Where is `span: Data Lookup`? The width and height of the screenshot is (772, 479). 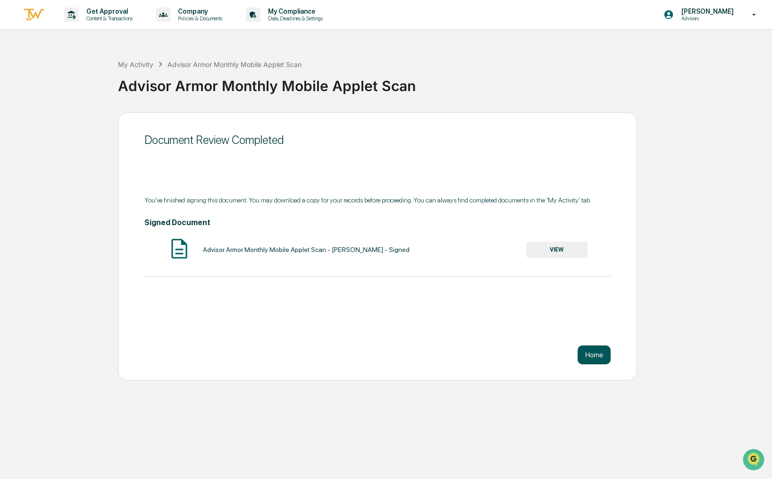 span: Data Lookup is located at coordinates (39, 142).